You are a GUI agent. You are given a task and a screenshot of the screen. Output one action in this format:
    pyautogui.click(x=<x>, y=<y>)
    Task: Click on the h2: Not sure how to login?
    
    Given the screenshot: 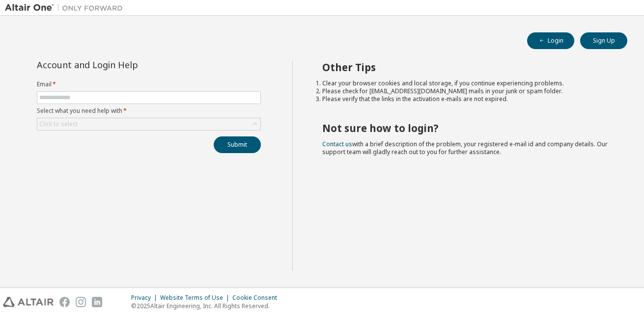 What is the action you would take?
    pyautogui.click(x=465, y=128)
    